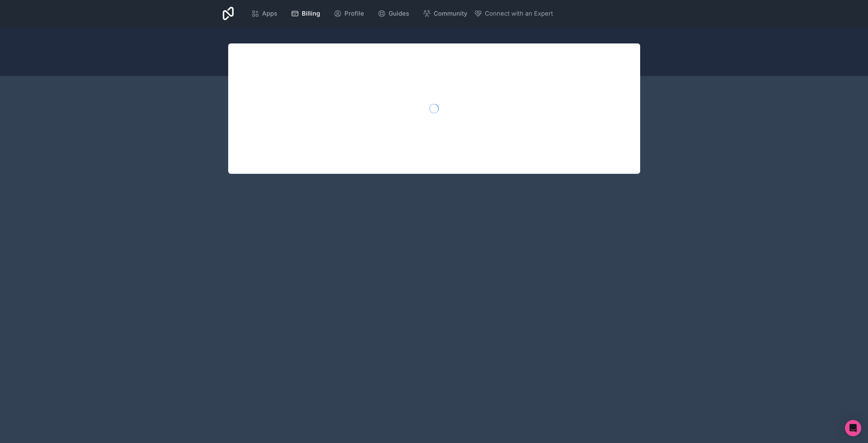  I want to click on span: Profile, so click(354, 13).